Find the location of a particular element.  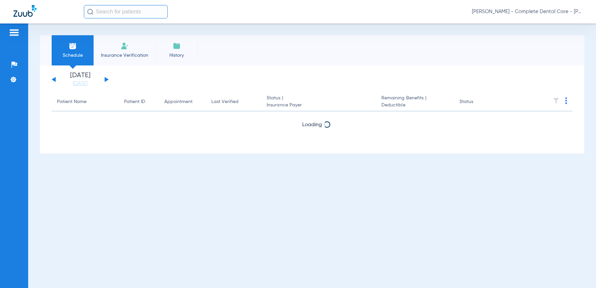

th: Remaining Benefits | is located at coordinates (415, 102).